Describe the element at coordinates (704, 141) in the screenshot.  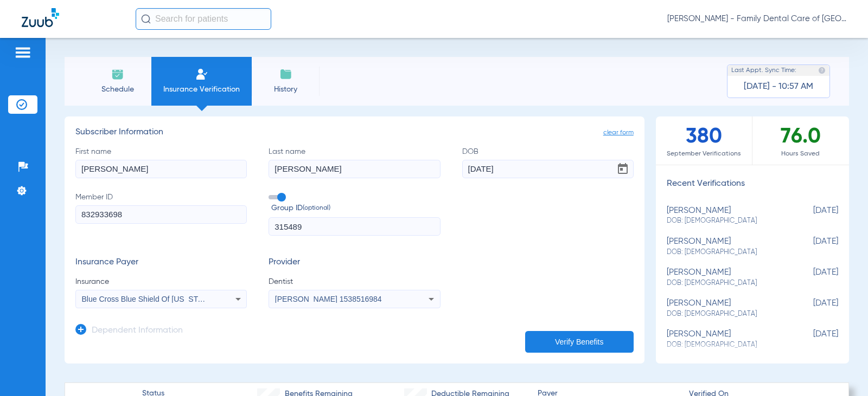
I see `div: 380` at that location.